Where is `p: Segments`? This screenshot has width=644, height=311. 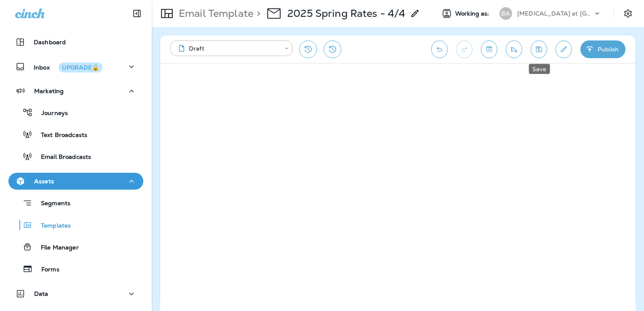
p: Segments is located at coordinates (51, 204).